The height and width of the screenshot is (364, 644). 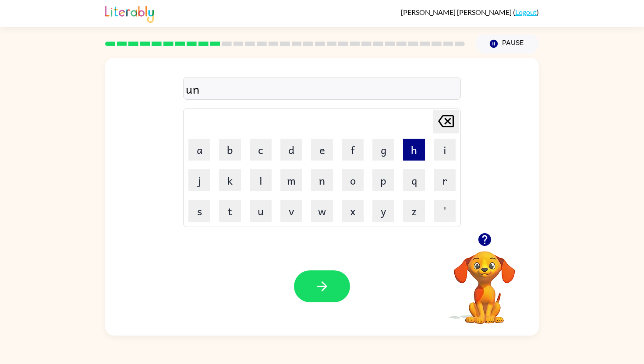 What do you see at coordinates (526, 12) in the screenshot?
I see `a: Logout` at bounding box center [526, 12].